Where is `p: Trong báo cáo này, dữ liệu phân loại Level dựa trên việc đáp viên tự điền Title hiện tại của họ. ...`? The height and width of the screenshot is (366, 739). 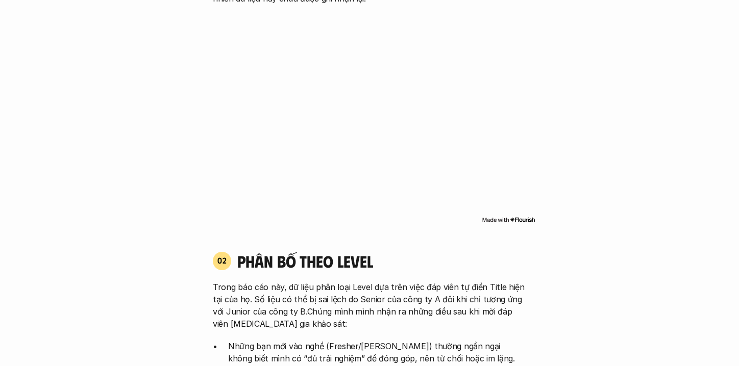
p: Trong báo cáo này, dữ liệu phân loại Level dựa trên việc đáp viên tự điền Title hiện tại của họ. ... is located at coordinates (370, 306).